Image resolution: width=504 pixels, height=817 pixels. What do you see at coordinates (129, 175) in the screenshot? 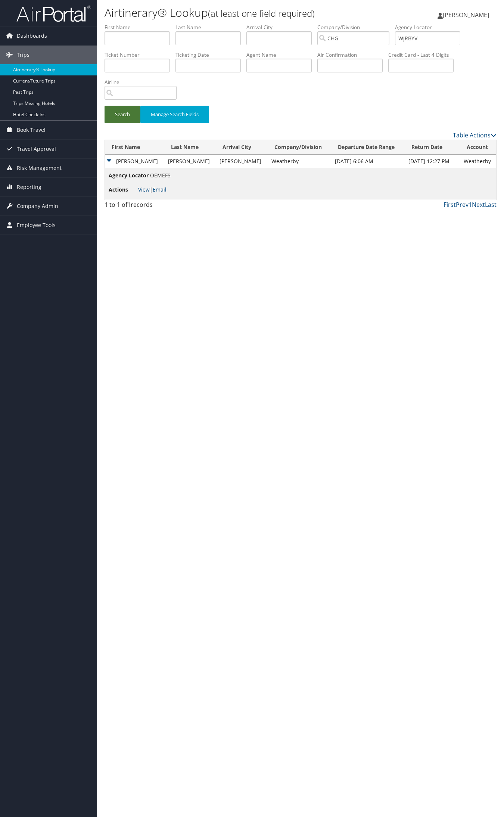
I see `span: Agency Locator` at bounding box center [129, 175].